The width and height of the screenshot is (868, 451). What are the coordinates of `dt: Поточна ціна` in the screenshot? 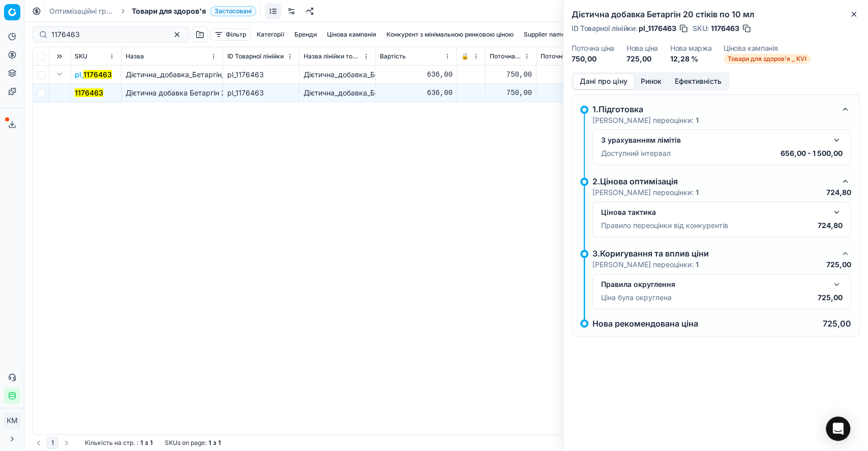 It's located at (593, 48).